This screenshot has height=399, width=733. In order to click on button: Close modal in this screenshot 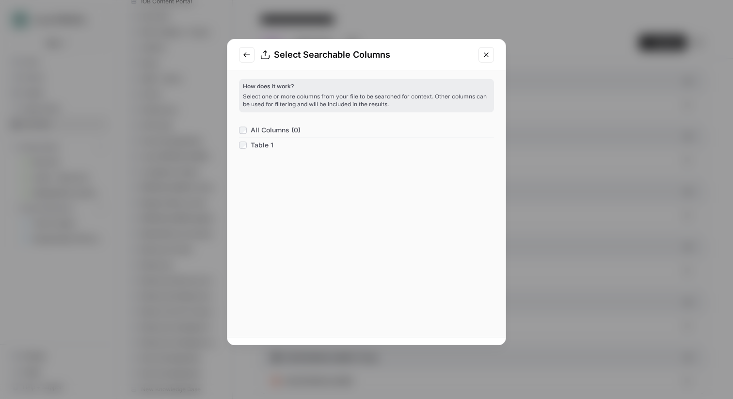, I will do `click(486, 54)`.